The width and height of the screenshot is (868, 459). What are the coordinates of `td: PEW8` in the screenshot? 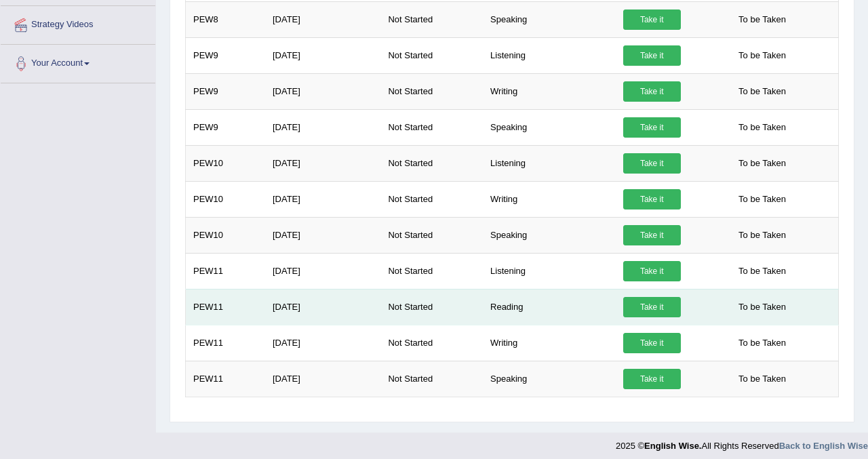 It's located at (225, 19).